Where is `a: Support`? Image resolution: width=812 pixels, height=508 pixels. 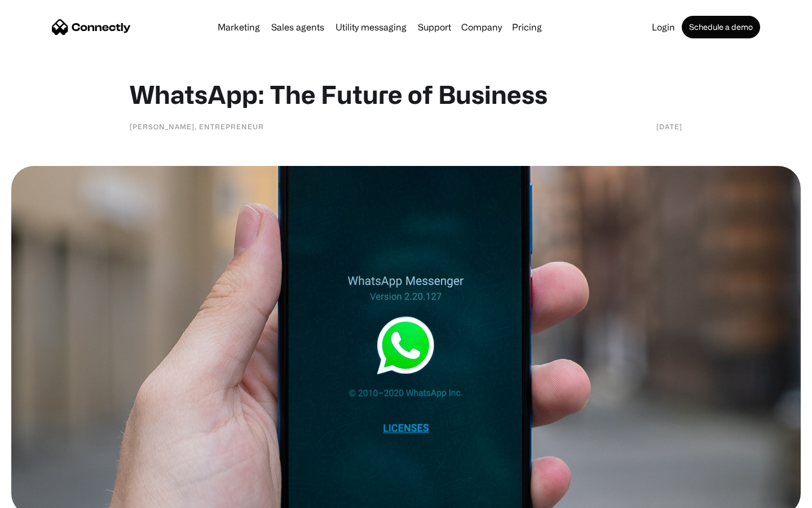 a: Support is located at coordinates (434, 27).